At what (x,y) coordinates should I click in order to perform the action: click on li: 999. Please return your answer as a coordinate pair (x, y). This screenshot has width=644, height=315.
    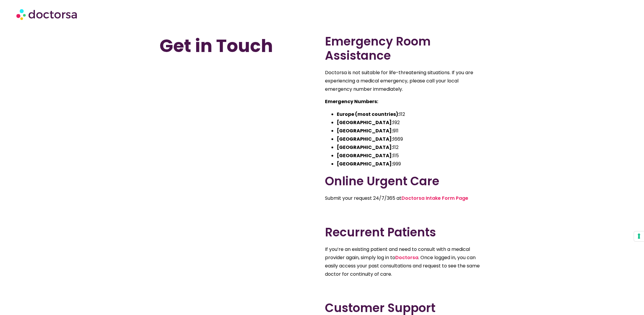
    Looking at the image, I should click on (411, 164).